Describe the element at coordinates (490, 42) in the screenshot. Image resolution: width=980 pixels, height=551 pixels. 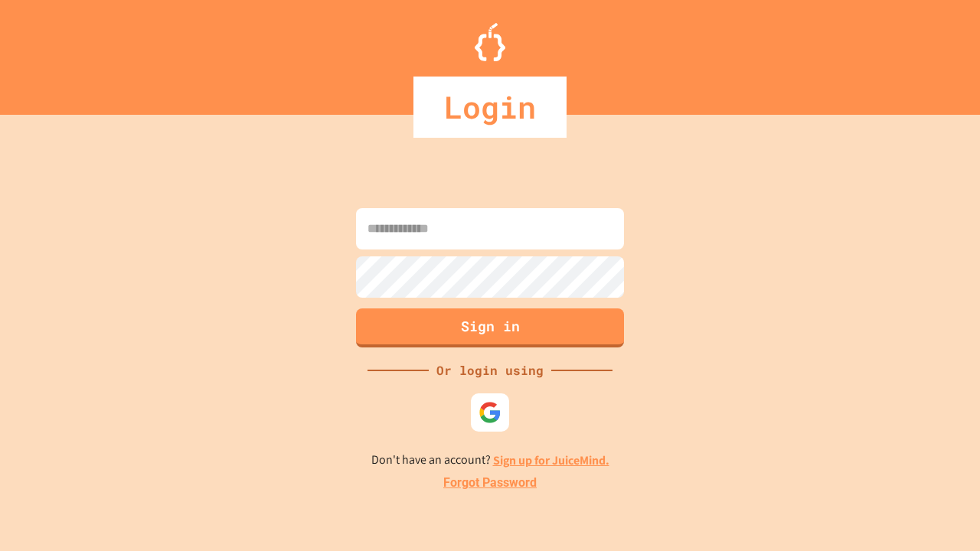
I see `img: Logo.svg` at that location.